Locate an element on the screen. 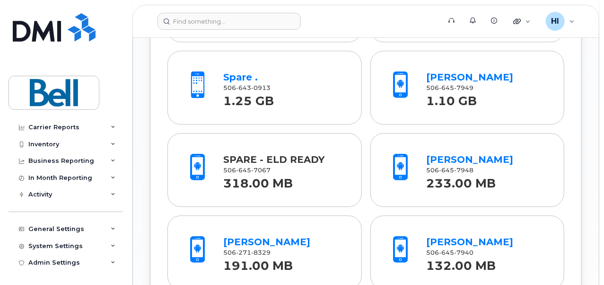  span: HI is located at coordinates (554, 21).